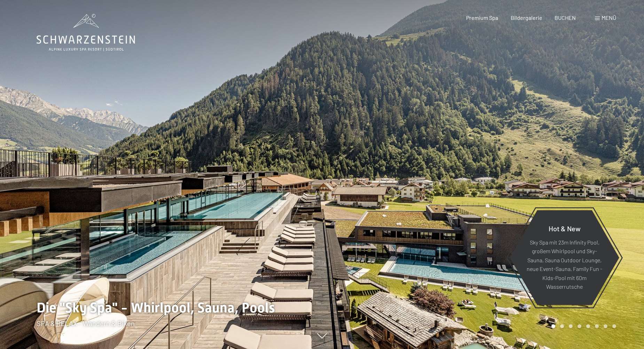 This screenshot has width=644, height=349. Describe the element at coordinates (565, 17) in the screenshot. I see `a: BUCHEN` at that location.